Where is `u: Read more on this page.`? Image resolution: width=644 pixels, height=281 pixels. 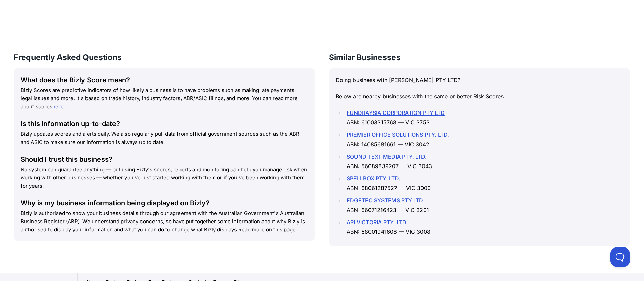 u: Read more on this page. is located at coordinates (268, 229).